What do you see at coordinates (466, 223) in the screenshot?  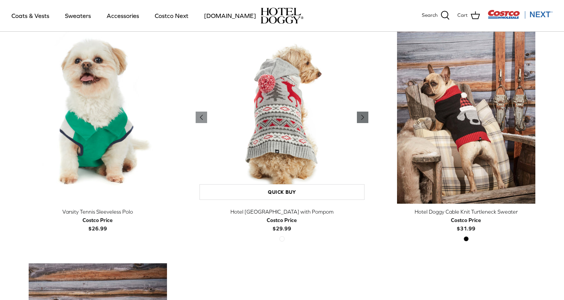 I see `b: $31.99` at bounding box center [466, 223].